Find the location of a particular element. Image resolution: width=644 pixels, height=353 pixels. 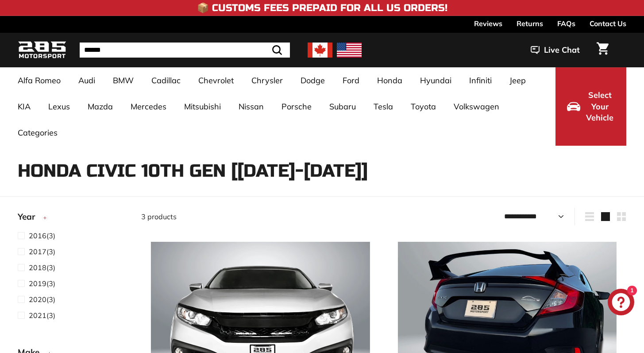

a: Chrysler is located at coordinates (267, 80).